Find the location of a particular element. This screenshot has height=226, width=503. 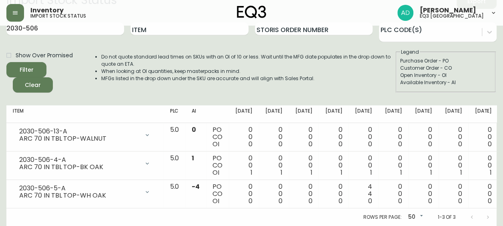

div: 50 is located at coordinates (414, 217).